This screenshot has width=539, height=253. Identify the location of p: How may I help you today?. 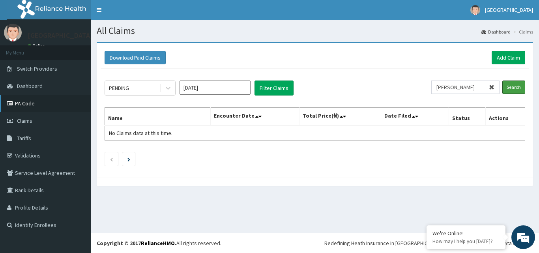
(466, 241).